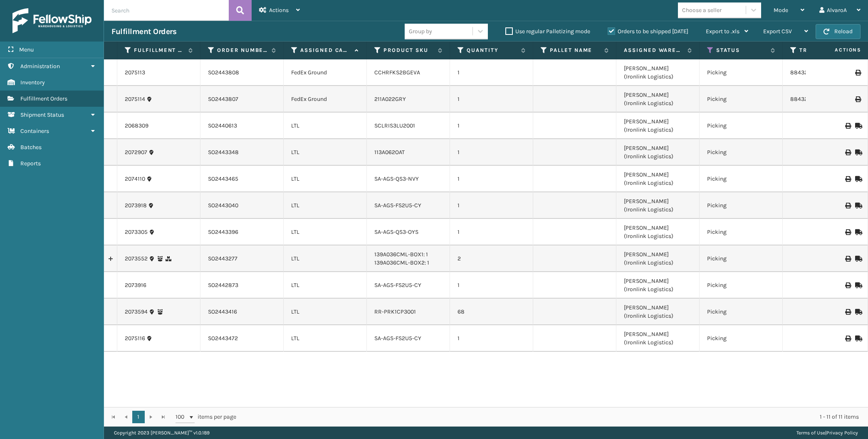 The height and width of the screenshot is (439, 868). What do you see at coordinates (242, 50) in the screenshot?
I see `label: Order Number` at bounding box center [242, 50].